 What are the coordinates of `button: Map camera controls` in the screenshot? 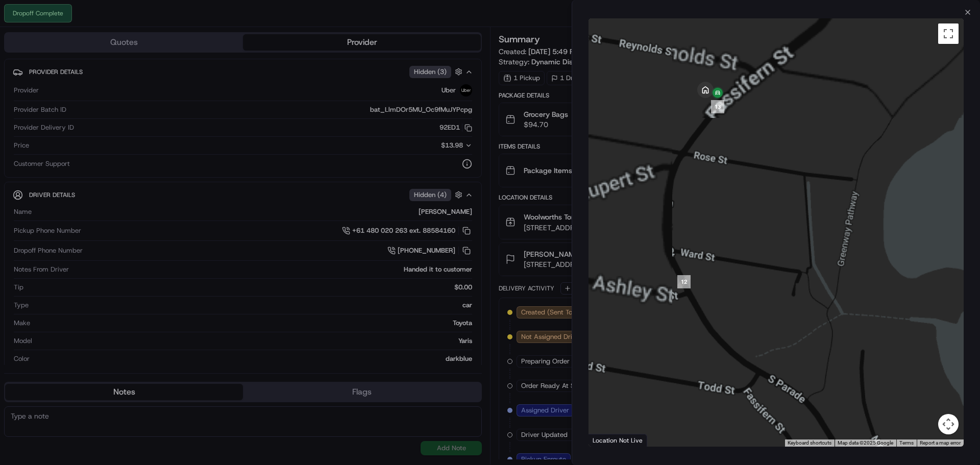 It's located at (949, 424).